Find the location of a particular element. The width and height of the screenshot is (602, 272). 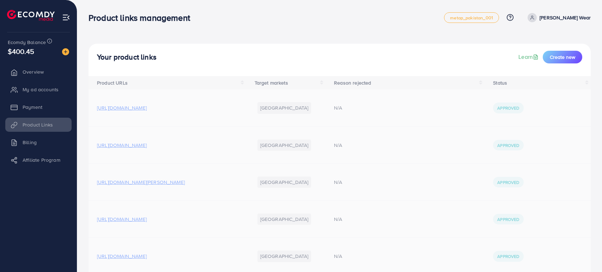

span: $400.45 is located at coordinates (21, 51).